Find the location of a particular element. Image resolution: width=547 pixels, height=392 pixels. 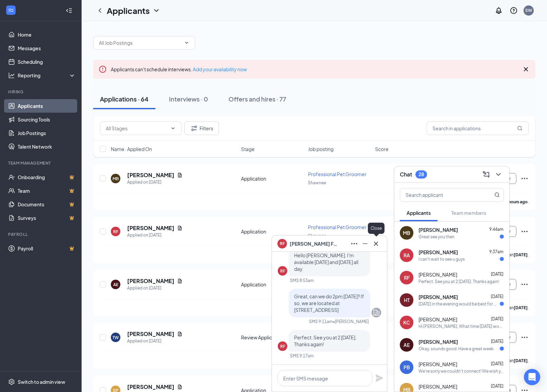

div: I can't wait to see u guys is located at coordinates (442, 259).